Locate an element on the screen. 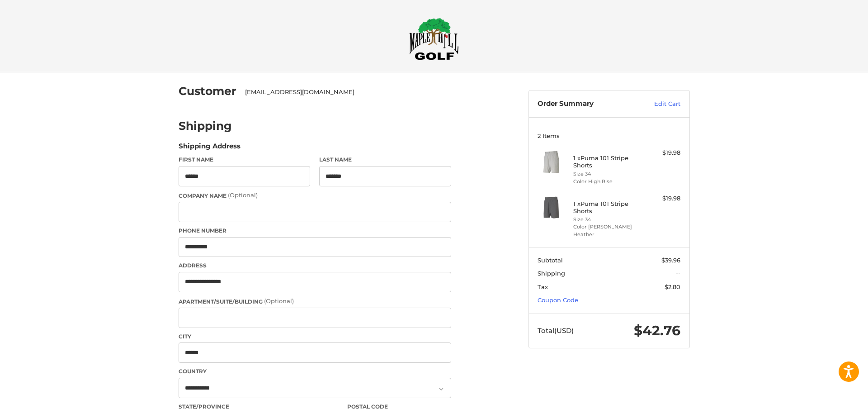 This screenshot has height=409, width=868. label: Address is located at coordinates (314, 266).